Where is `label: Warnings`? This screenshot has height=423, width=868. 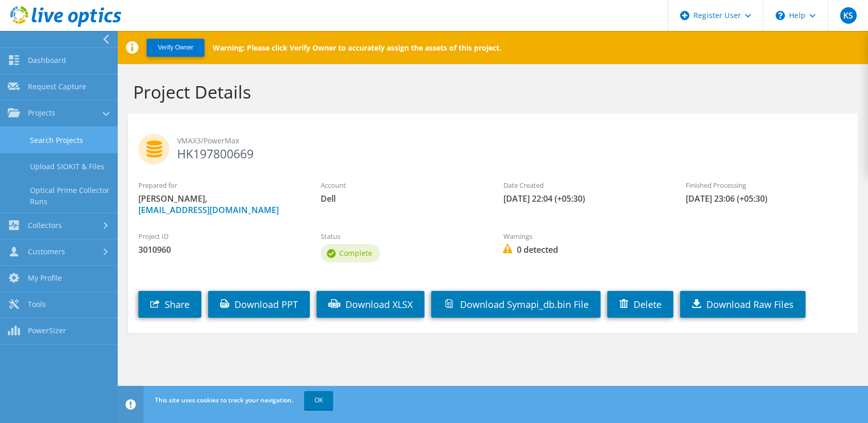
label: Warnings is located at coordinates (584, 236).